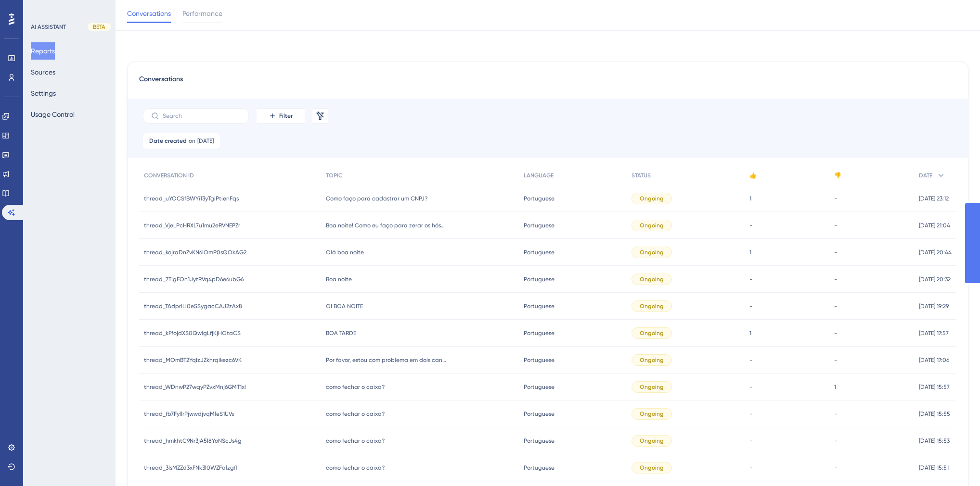 The width and height of the screenshot is (980, 486). I want to click on input: Search, so click(202, 116).